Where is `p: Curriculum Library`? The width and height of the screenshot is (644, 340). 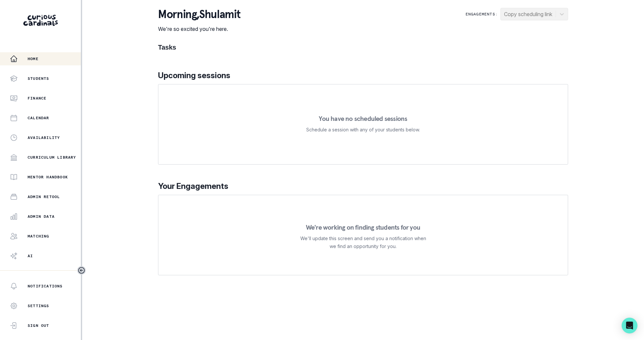
p: Curriculum Library is located at coordinates (52, 157).